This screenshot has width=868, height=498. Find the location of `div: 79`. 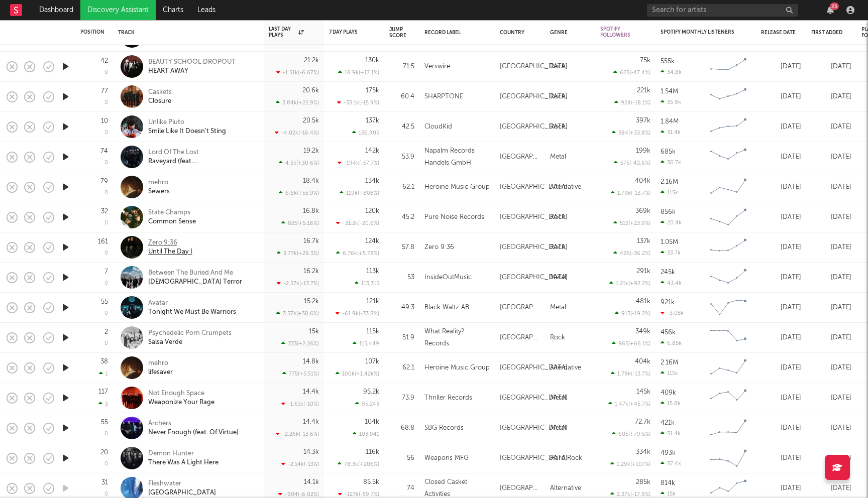

div: 79 is located at coordinates (104, 181).